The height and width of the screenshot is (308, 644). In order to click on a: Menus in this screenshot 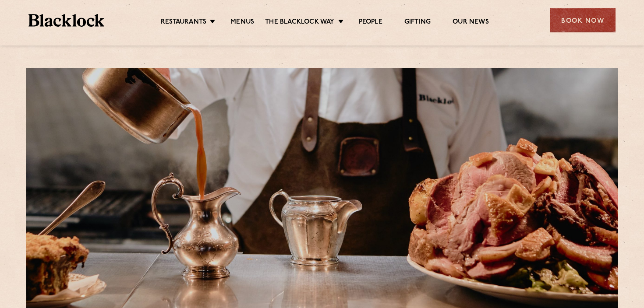, I will do `click(243, 23)`.